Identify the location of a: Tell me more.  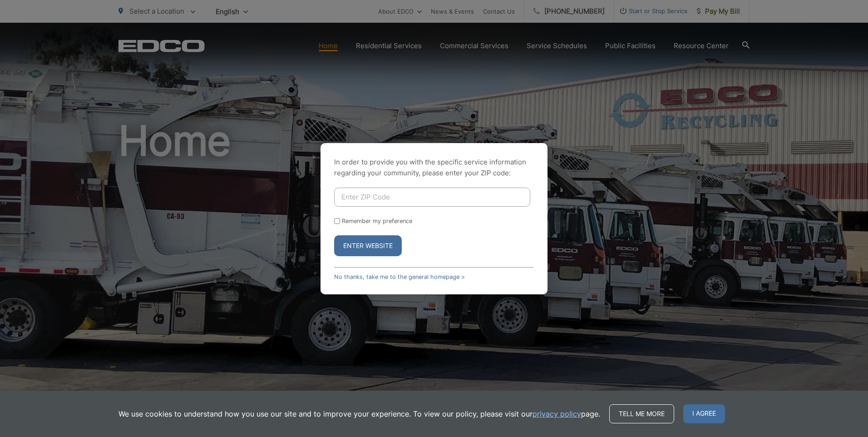
(641, 413).